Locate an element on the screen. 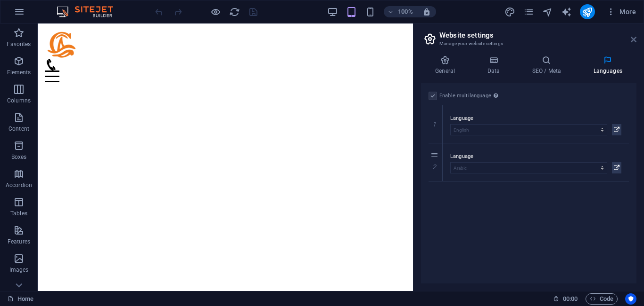 This screenshot has width=644, height=306. p: Tables is located at coordinates (19, 214).